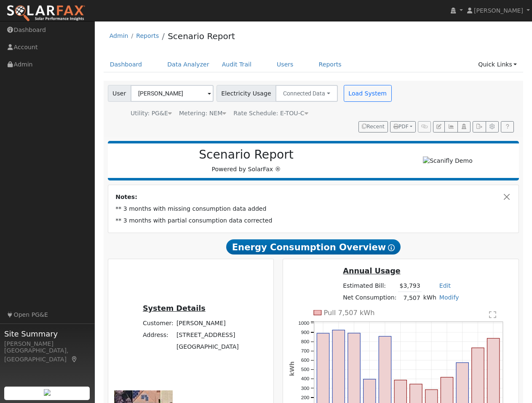 The height and width of the screenshot is (403, 532). What do you see at coordinates (451, 127) in the screenshot?
I see `button: Multi-Series Graph` at bounding box center [451, 127].